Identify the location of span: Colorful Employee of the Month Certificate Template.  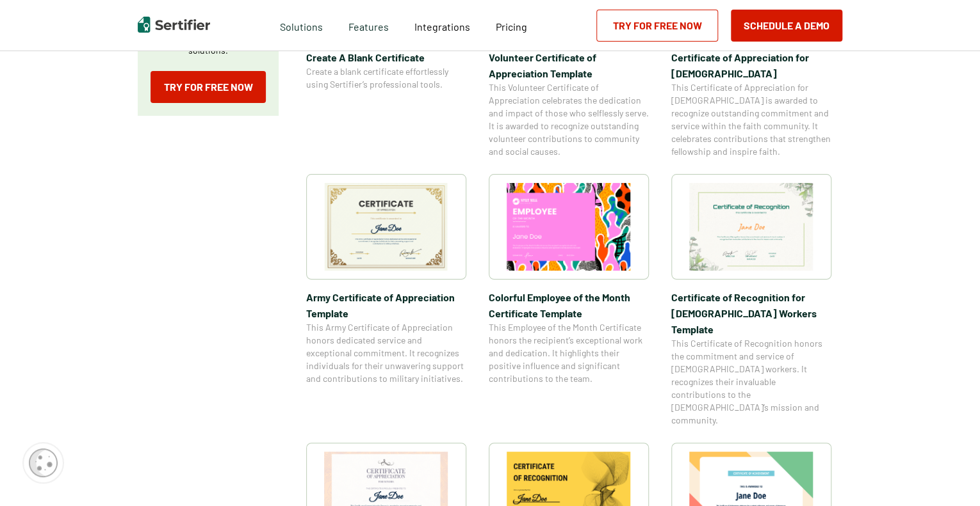
(568, 305).